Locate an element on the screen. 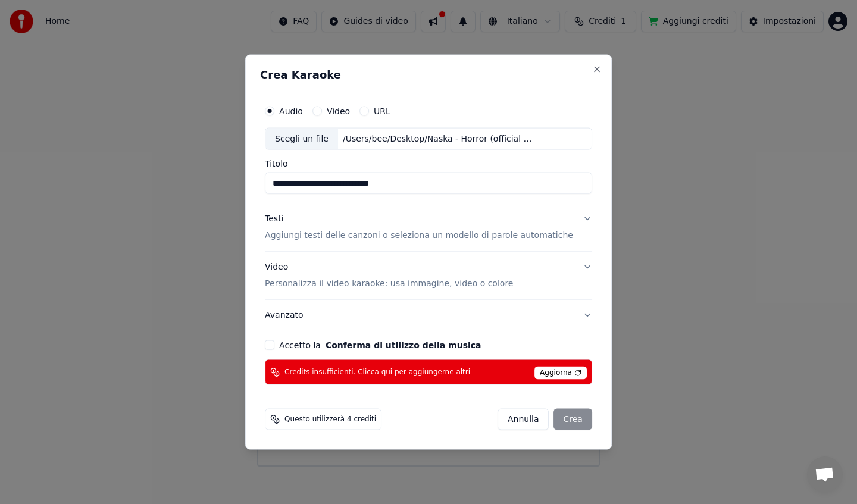 This screenshot has width=857, height=504. button: TestiAggiungi testi delle canzoni o seleziona un modello di parole automatiche is located at coordinates (428, 227).